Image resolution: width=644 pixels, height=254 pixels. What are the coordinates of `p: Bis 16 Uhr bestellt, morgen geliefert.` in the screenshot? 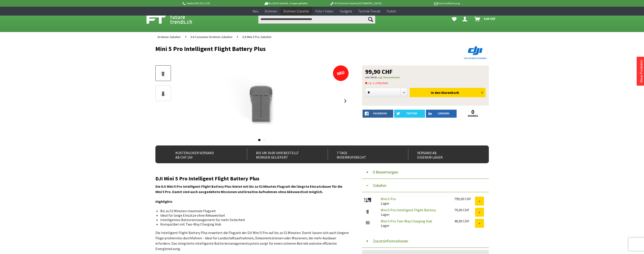 It's located at (286, 4).